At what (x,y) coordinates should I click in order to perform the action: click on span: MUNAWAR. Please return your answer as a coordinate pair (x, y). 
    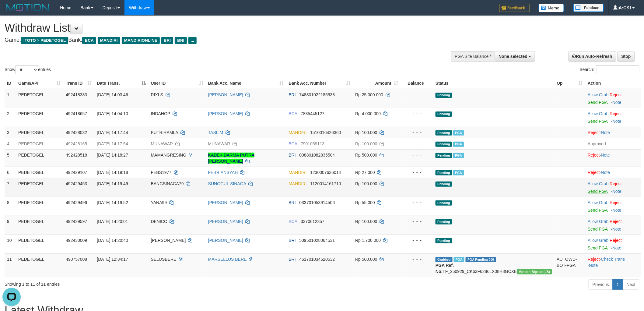
    Looking at the image, I should click on (162, 144).